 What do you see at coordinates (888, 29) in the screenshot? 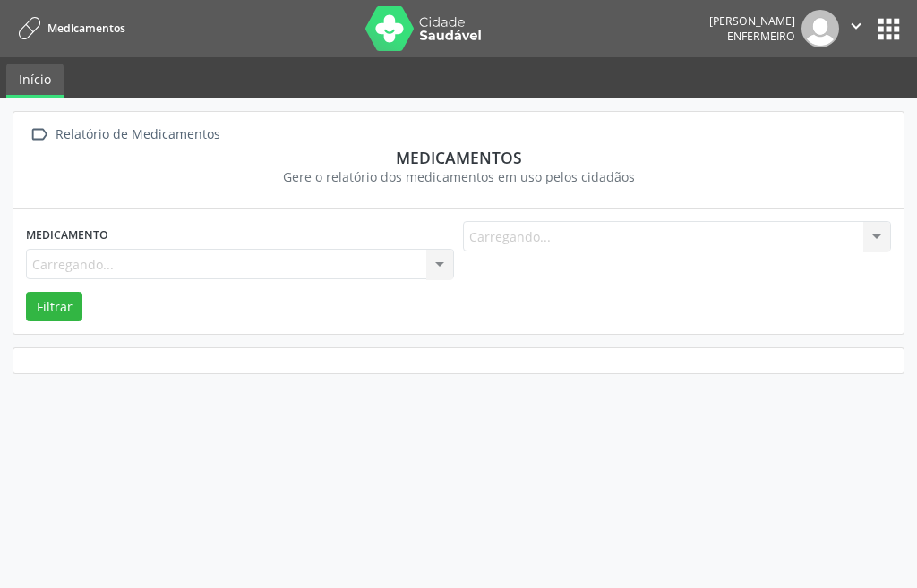
I see `button: apps` at bounding box center [888, 29].